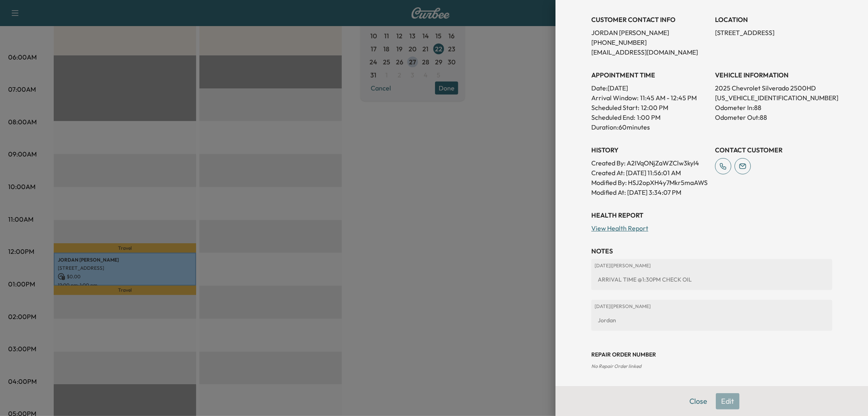 The height and width of the screenshot is (416, 868). Describe the element at coordinates (773, 20) in the screenshot. I see `h3: LOCATION` at that location.